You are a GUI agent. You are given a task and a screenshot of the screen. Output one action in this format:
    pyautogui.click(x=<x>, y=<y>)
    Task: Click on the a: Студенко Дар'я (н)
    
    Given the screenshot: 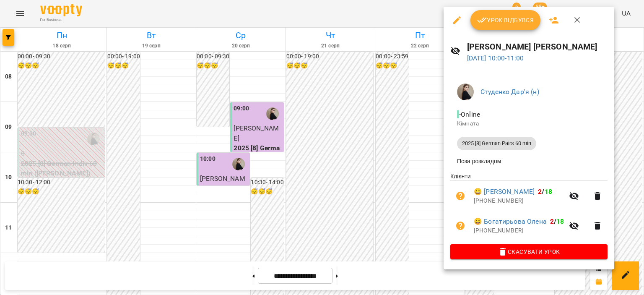 What is the action you would take?
    pyautogui.click(x=510, y=91)
    